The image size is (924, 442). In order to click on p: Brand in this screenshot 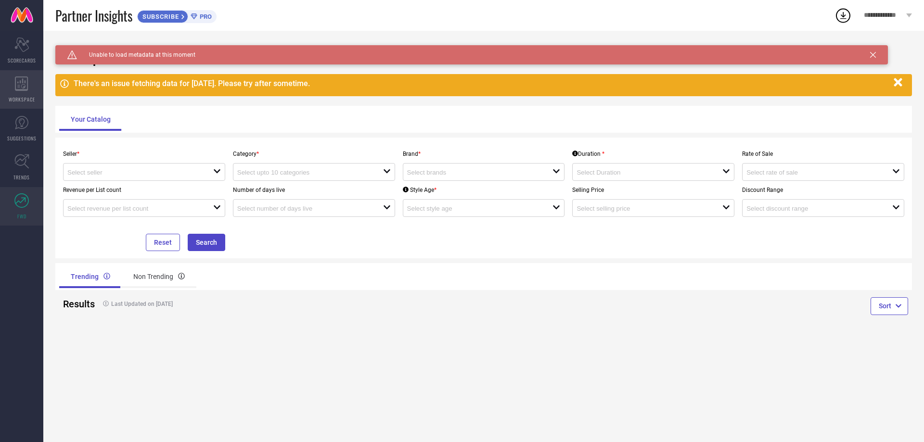, I will do `click(484, 154)`.